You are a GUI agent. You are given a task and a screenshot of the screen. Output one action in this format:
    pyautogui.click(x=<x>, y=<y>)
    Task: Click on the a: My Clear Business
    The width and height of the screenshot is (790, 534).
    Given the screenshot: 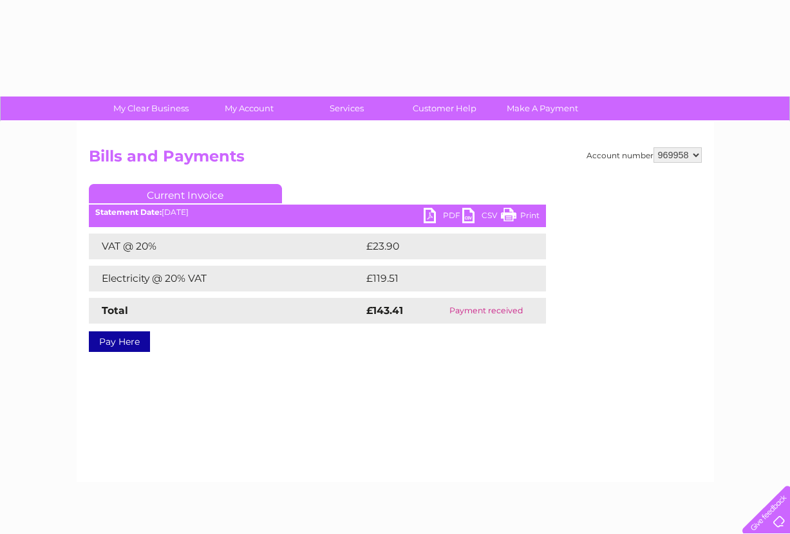 What is the action you would take?
    pyautogui.click(x=151, y=108)
    